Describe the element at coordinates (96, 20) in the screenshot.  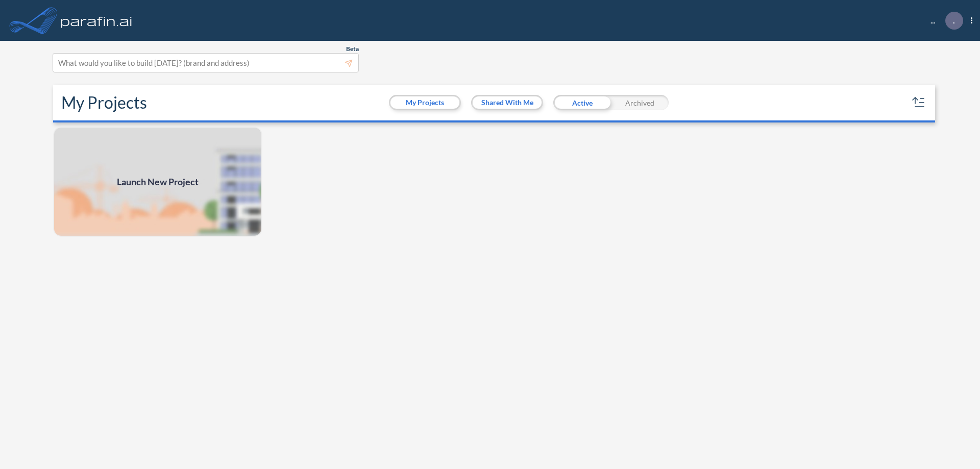
I see `img: logo` at that location.